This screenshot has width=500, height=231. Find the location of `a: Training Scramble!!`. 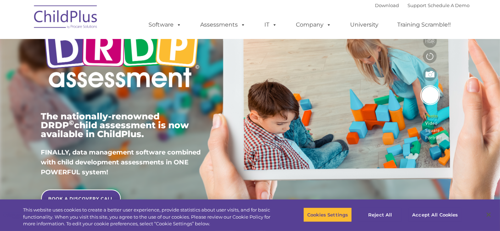

a: Training Scramble!! is located at coordinates (424, 25).